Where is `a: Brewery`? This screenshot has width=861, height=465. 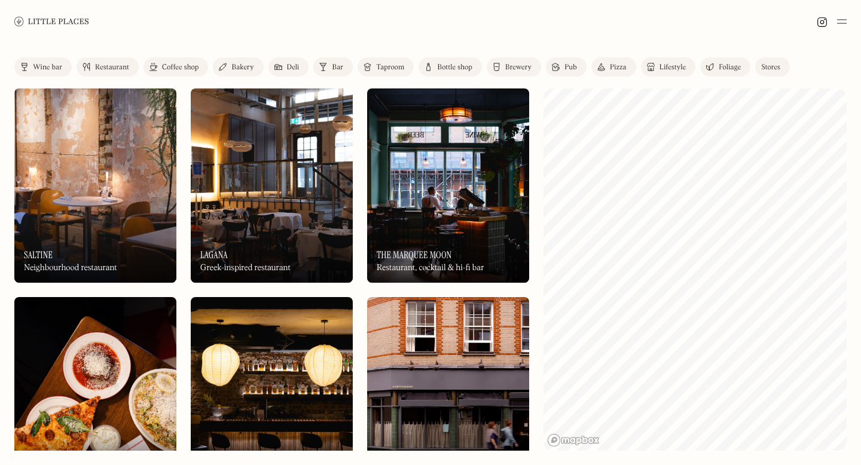 a: Brewery is located at coordinates (514, 67).